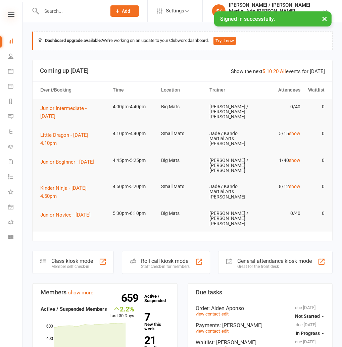 The height and width of the screenshot is (347, 342). Describe the element at coordinates (264, 71) in the screenshot. I see `a: 5` at that location.